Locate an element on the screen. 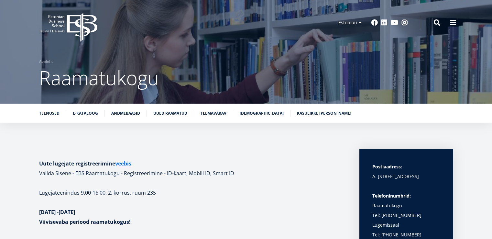 Image resolution: width=492 pixels, height=239 pixels. a: veebis is located at coordinates (123, 163).